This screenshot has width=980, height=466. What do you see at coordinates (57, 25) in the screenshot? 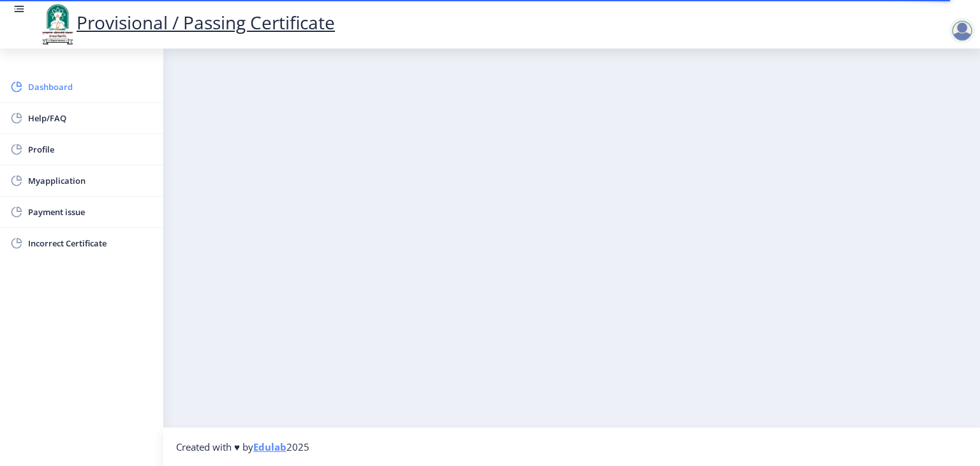
I see `img: logo` at bounding box center [57, 25].